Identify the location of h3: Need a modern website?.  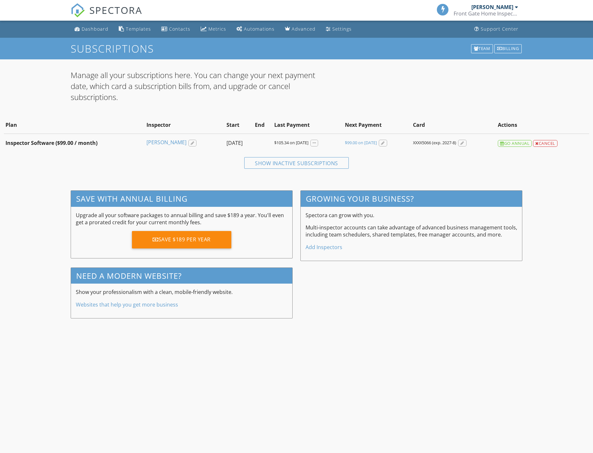
(182, 275).